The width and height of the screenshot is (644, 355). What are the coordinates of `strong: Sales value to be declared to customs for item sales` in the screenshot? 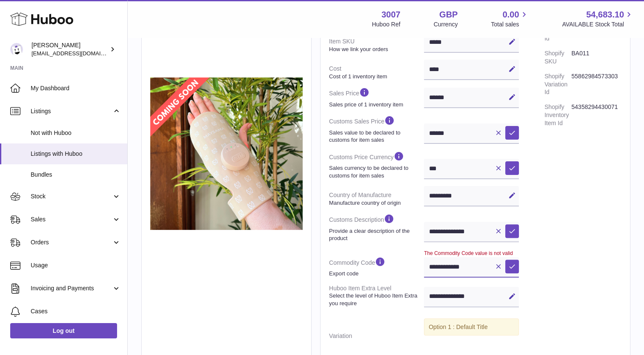 It's located at (375, 136).